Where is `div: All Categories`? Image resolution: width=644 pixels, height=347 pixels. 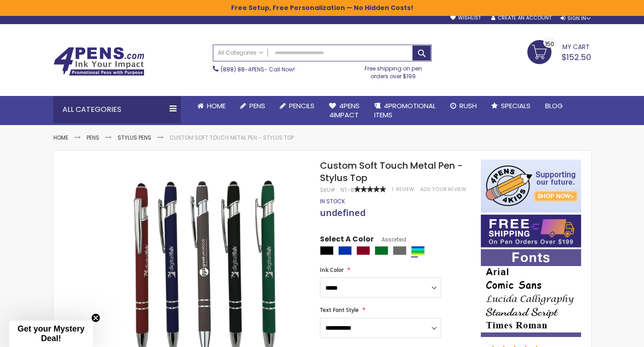 div: All Categories is located at coordinates (117, 110).